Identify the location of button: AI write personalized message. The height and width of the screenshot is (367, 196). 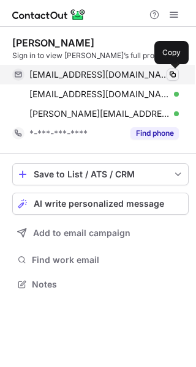
(100, 204).